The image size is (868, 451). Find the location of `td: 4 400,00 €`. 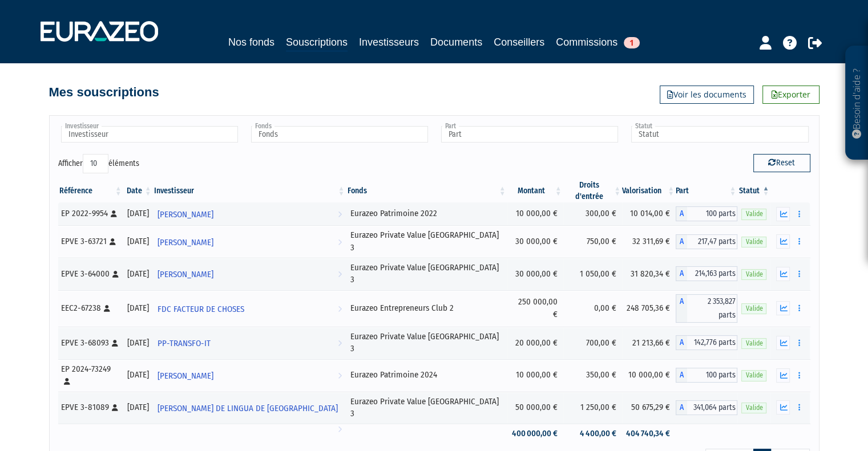

td: 4 400,00 € is located at coordinates (593, 433).